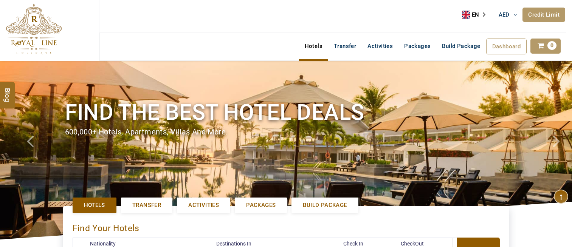 This screenshot has height=247, width=572. What do you see at coordinates (147, 205) in the screenshot?
I see `span: Transfer` at bounding box center [147, 205].